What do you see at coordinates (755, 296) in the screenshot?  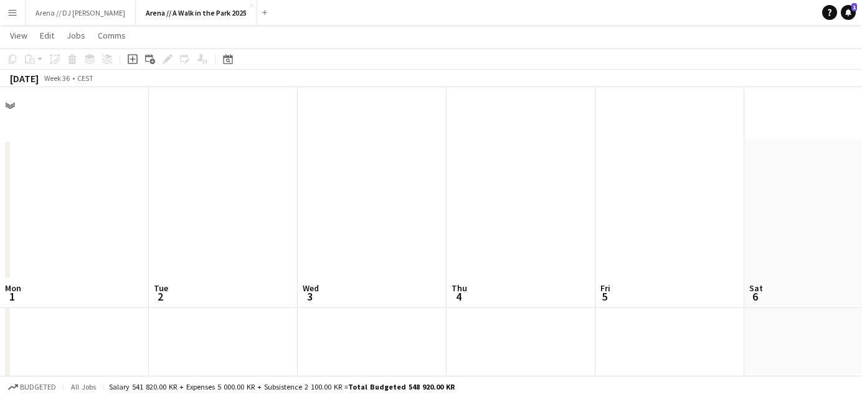 I see `span: 6` at bounding box center [755, 296].